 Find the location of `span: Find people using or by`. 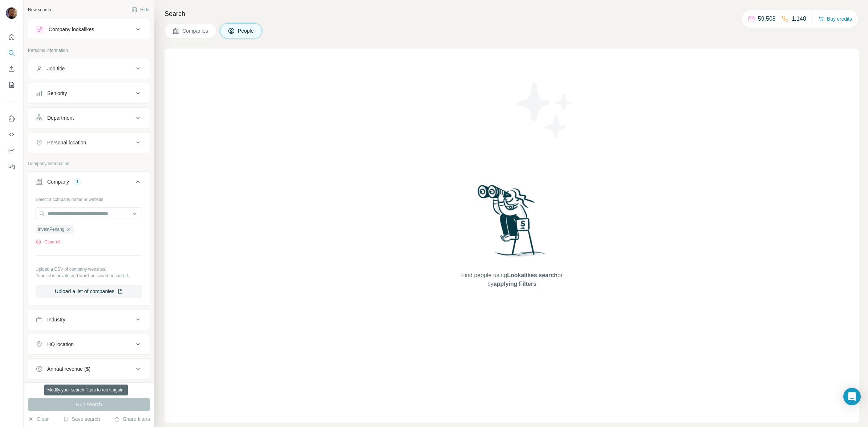

span: Find people using or by is located at coordinates (512, 280).